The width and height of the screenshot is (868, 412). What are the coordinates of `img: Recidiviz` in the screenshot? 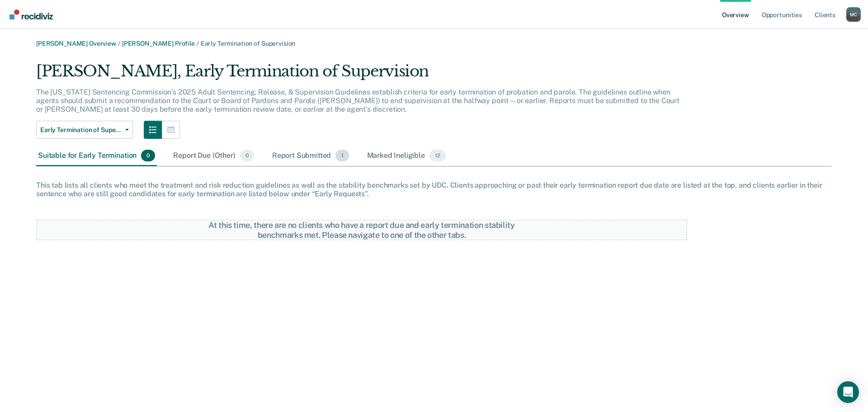 It's located at (31, 14).